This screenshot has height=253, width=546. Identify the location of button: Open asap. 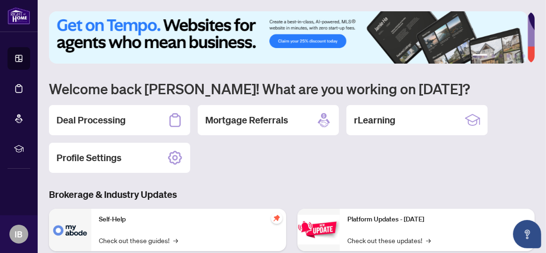
(527, 234).